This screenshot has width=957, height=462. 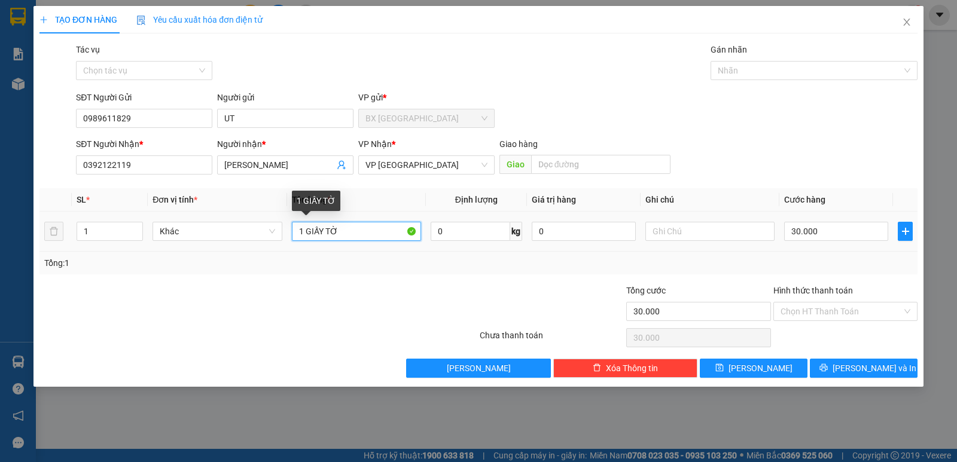 What do you see at coordinates (625, 368) in the screenshot?
I see `button: deleteXóa Thông tin` at bounding box center [625, 368].